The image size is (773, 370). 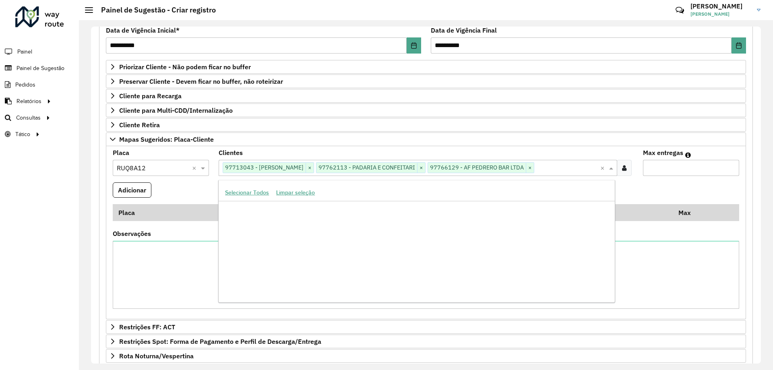 What do you see at coordinates (29, 101) in the screenshot?
I see `span: Relatórios` at bounding box center [29, 101].